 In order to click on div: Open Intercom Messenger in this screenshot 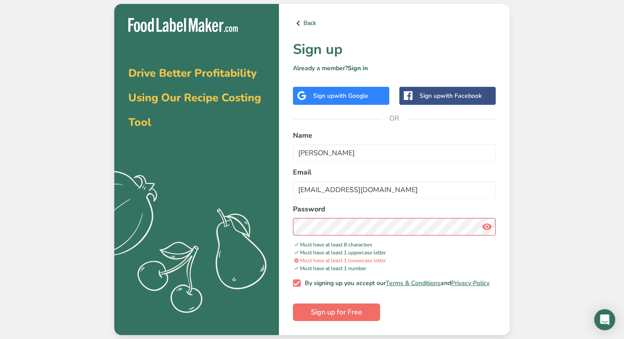, I will do `click(605, 319)`.